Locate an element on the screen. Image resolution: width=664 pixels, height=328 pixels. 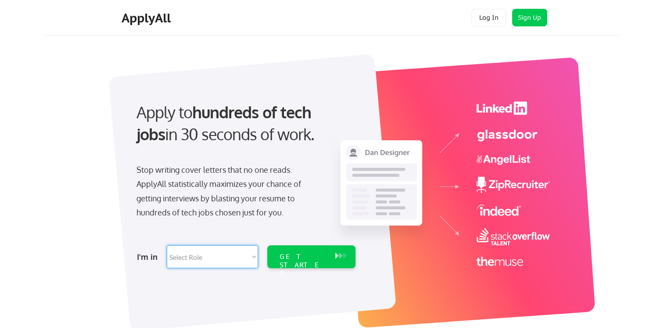
div: GET STARTED is located at coordinates (303, 265).